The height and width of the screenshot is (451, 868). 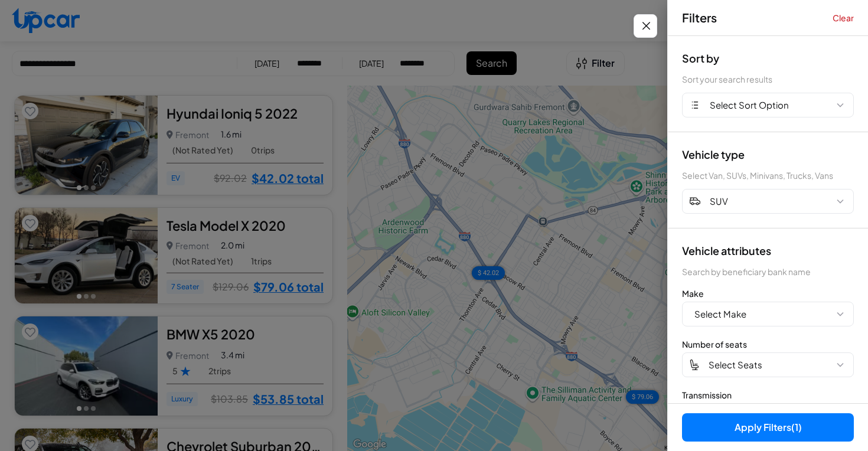 What do you see at coordinates (735, 365) in the screenshot?
I see `span: Select Seats` at bounding box center [735, 365].